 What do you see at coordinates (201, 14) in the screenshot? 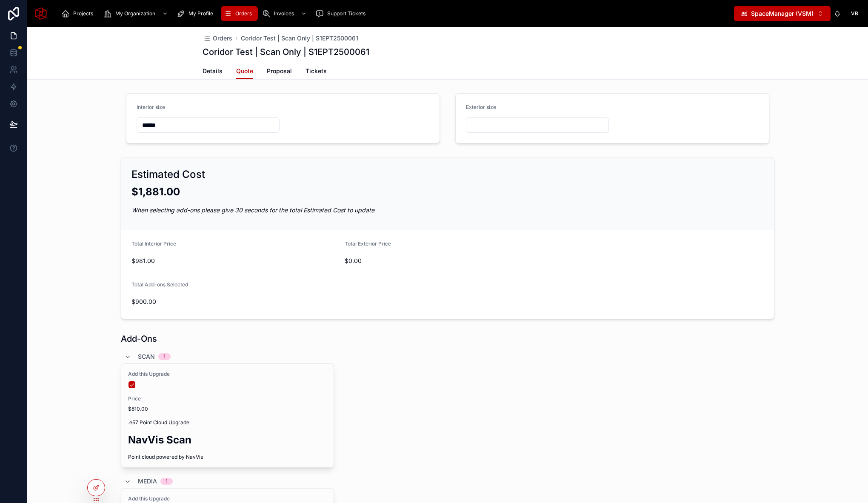
I see `span: My Profile` at bounding box center [201, 14].